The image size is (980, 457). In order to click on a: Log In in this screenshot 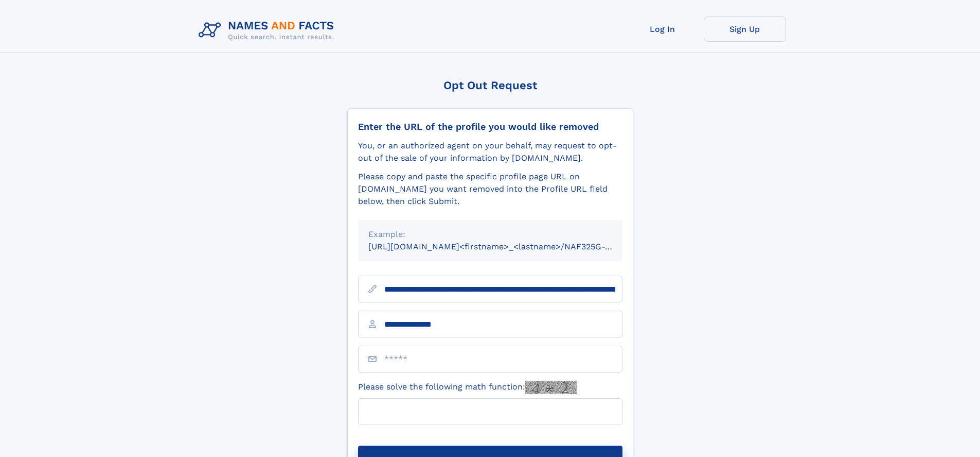, I will do `click(663, 29)`.